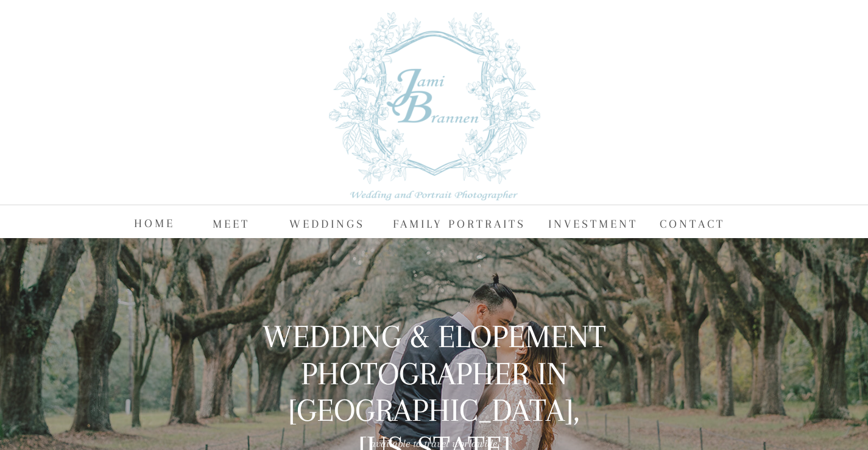 This screenshot has height=450, width=868. Describe the element at coordinates (594, 223) in the screenshot. I see `a: Investment` at that location.